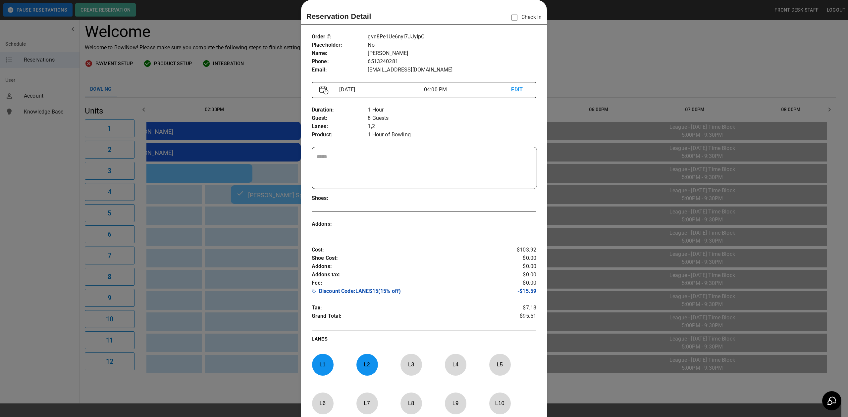  I want to click on p: $103.92, so click(517, 250).